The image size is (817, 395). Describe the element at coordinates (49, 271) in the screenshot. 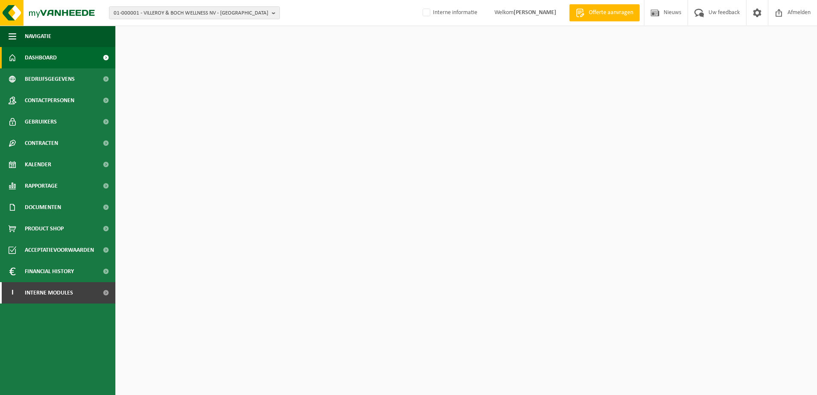

I see `span: Financial History` at that location.